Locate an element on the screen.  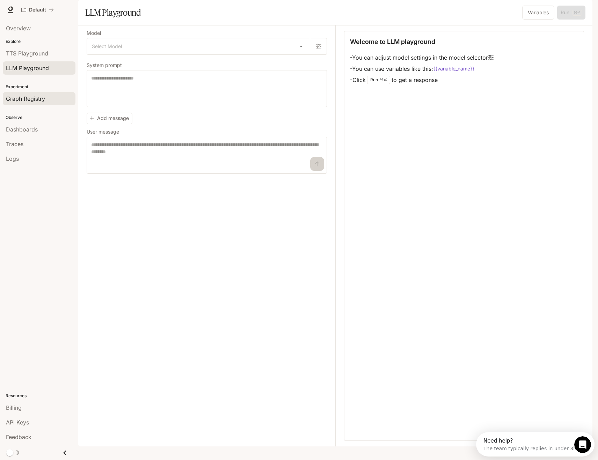
p: Model is located at coordinates (94, 33).